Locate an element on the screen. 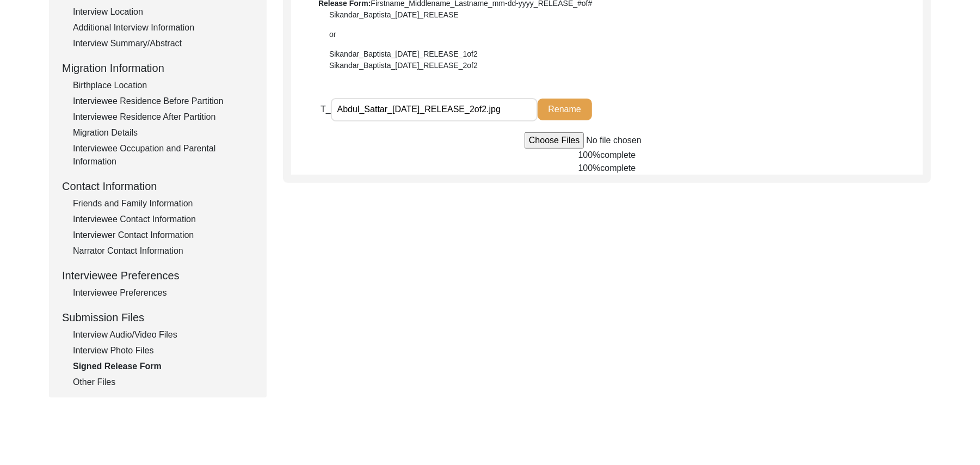 The width and height of the screenshot is (980, 465). button: Rename is located at coordinates (565, 109).